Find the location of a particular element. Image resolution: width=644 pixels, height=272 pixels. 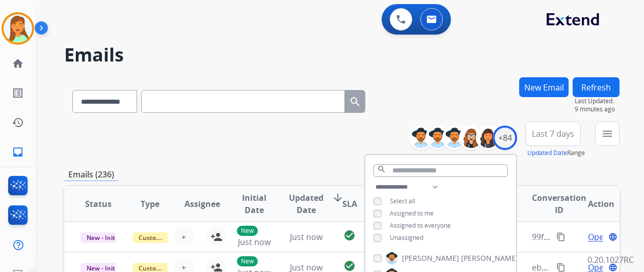

button: New Email is located at coordinates (543, 87).